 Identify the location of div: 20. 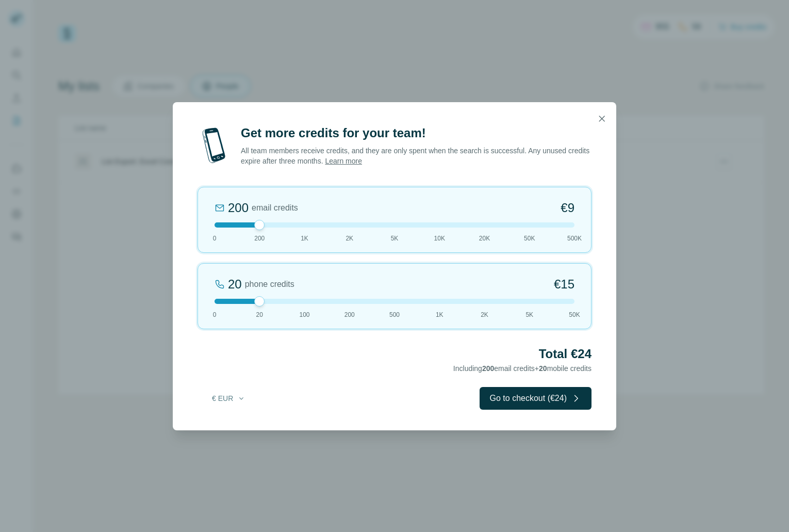
(235, 284).